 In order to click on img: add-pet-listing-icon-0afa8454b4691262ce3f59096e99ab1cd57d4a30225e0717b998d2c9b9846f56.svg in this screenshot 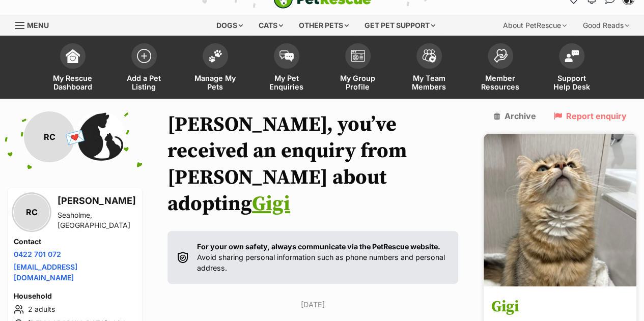, I will do `click(144, 56)`.